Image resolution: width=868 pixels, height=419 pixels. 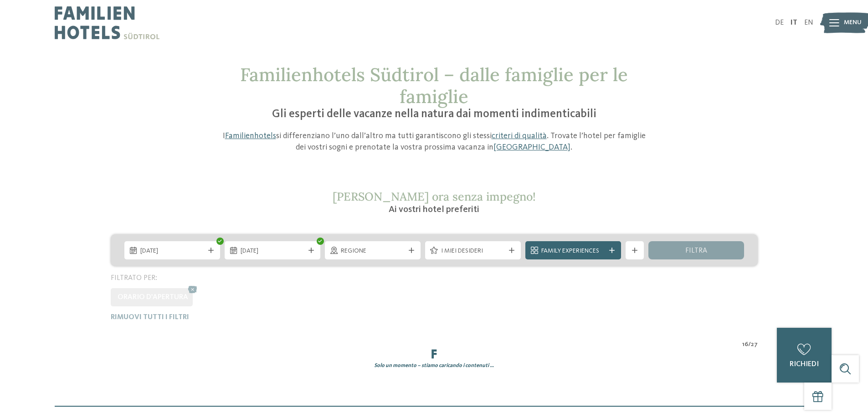 I want to click on a: IT, so click(x=794, y=23).